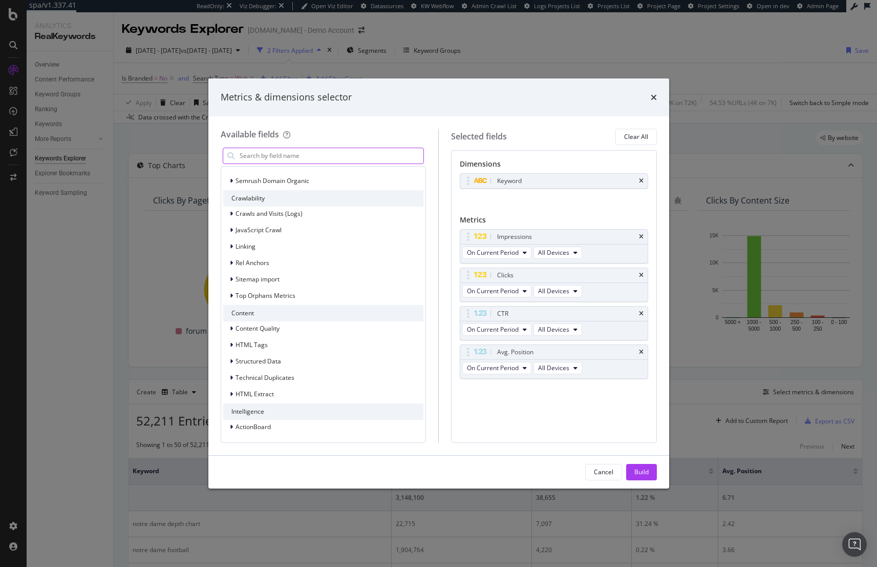  Describe the element at coordinates (510, 181) in the screenshot. I see `div: Keyword` at that location.